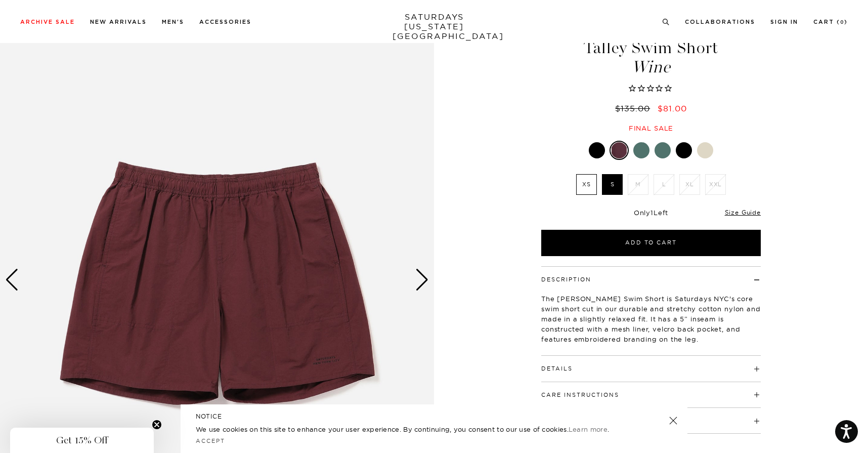 The width and height of the screenshot is (868, 453). What do you see at coordinates (586, 184) in the screenshot?
I see `label: XS` at bounding box center [586, 184].